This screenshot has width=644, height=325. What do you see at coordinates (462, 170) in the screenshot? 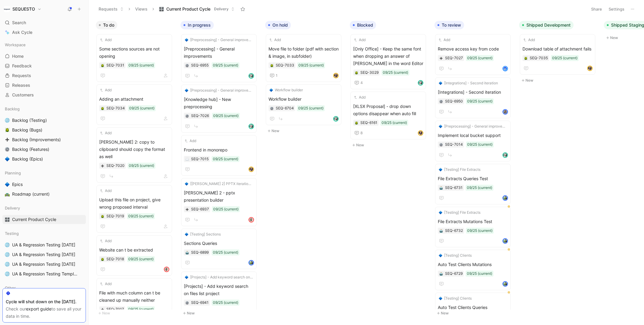
I see `span: [Testing] File Extracts` at bounding box center [462, 170].